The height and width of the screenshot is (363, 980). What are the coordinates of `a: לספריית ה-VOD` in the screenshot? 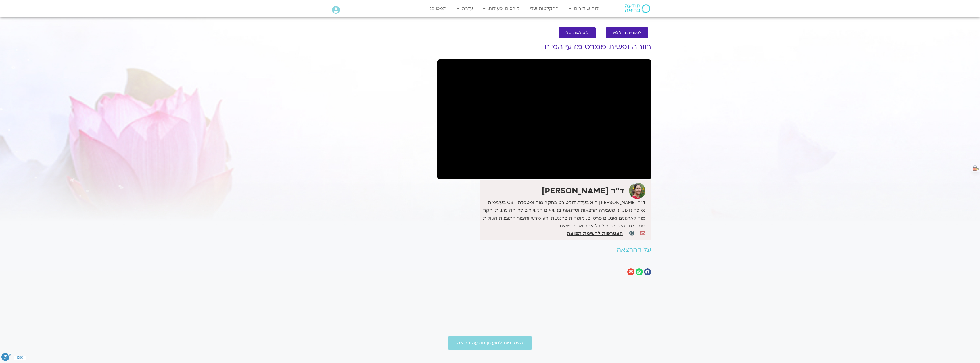 It's located at (627, 33).